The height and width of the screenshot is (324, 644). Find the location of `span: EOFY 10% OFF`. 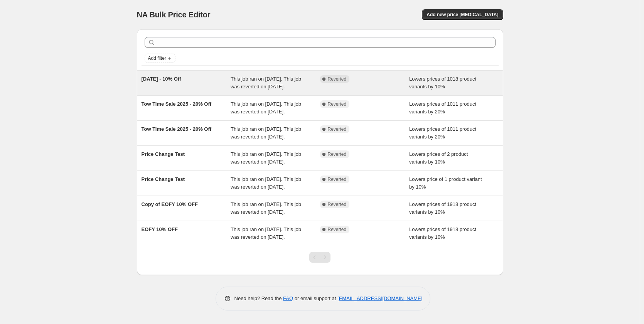

span: EOFY 10% OFF is located at coordinates (160, 229).